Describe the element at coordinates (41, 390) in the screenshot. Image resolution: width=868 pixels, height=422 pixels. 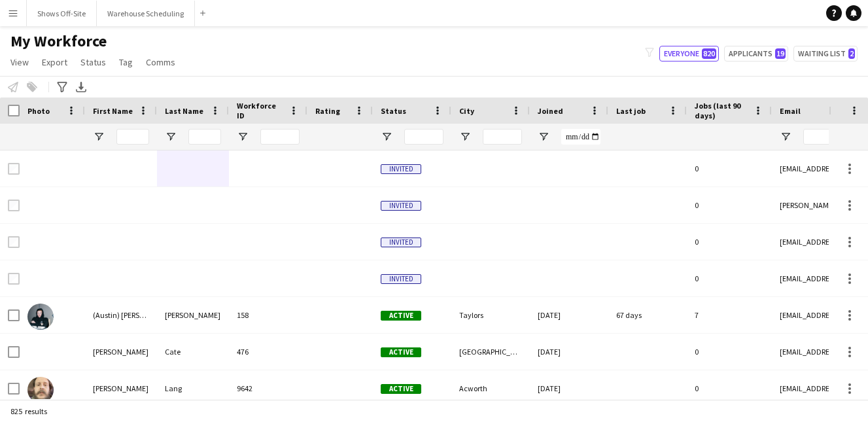
I see `img: Aaron Lang` at that location.